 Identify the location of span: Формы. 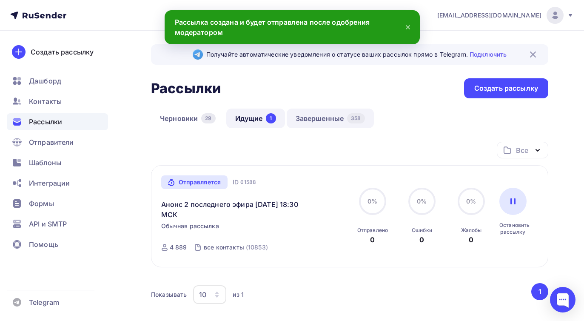
(41, 203).